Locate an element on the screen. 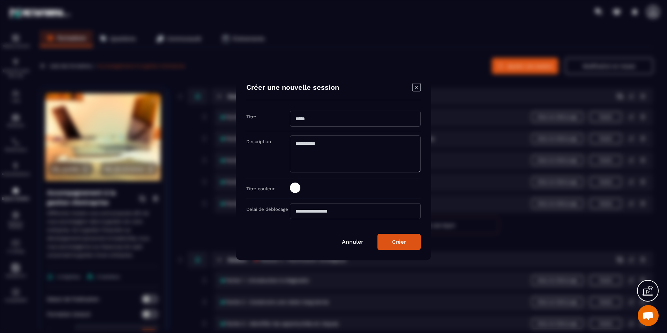 This screenshot has width=667, height=333. button: Créer is located at coordinates (399, 242).